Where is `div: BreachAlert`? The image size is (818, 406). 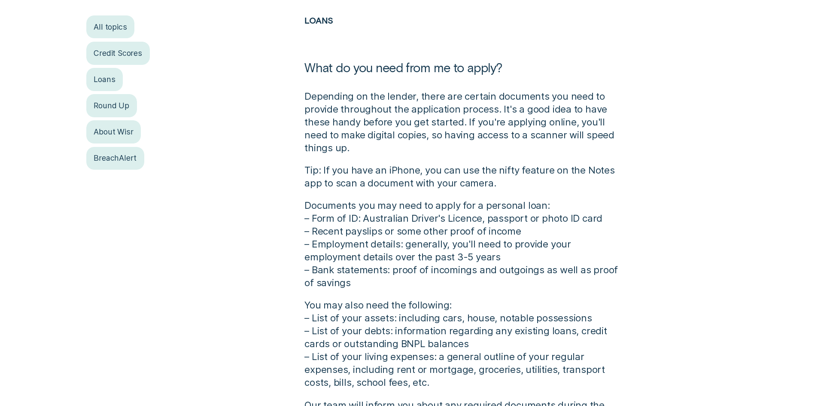
div: BreachAlert is located at coordinates (116, 158).